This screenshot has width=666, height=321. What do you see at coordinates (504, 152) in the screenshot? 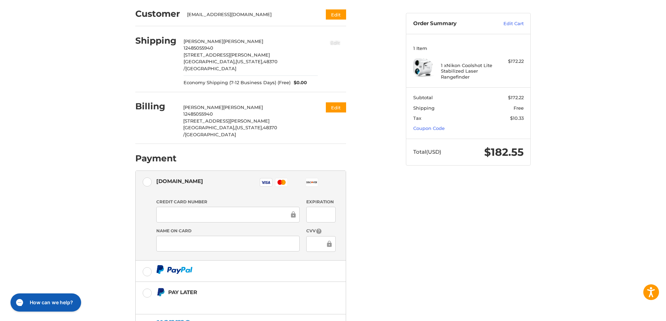
I see `span: $182.55` at bounding box center [504, 152].